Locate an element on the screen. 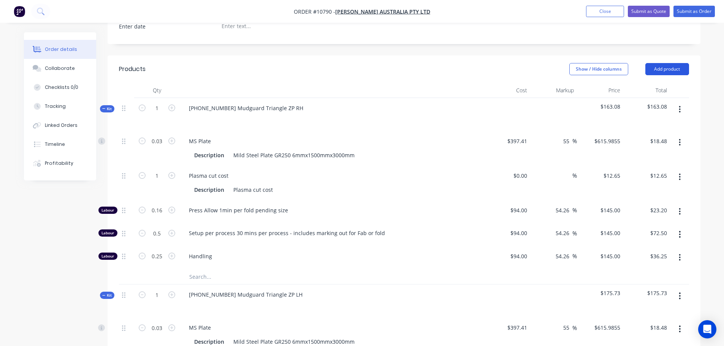  span: Press Allow 1min per fold pending size is located at coordinates (335, 210).